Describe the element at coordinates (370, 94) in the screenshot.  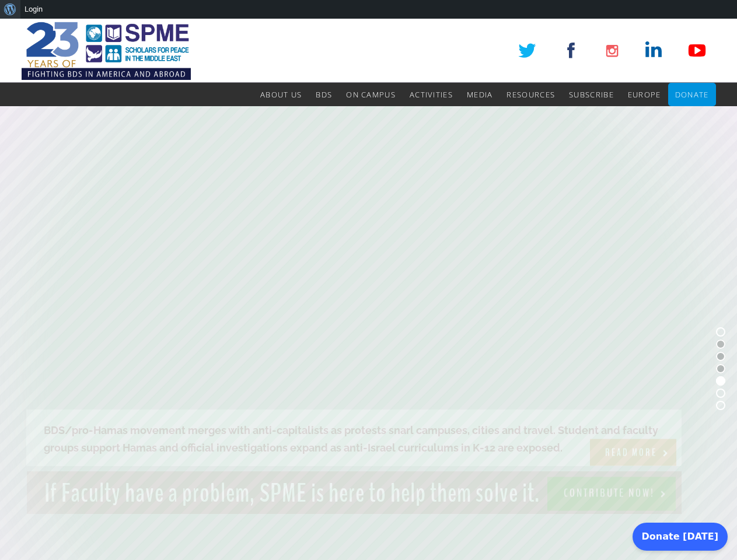
I see `a: On Campus` at that location.